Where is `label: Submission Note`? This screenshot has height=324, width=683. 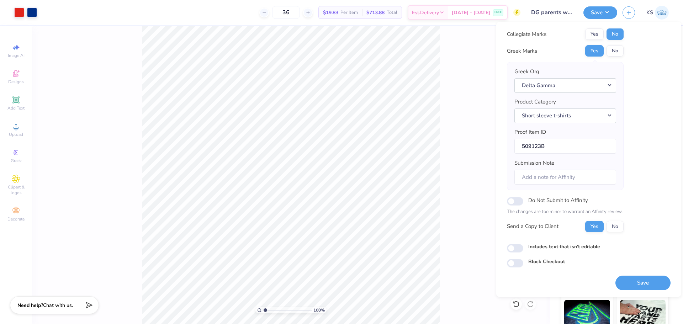
label: Submission Note is located at coordinates (535, 163).